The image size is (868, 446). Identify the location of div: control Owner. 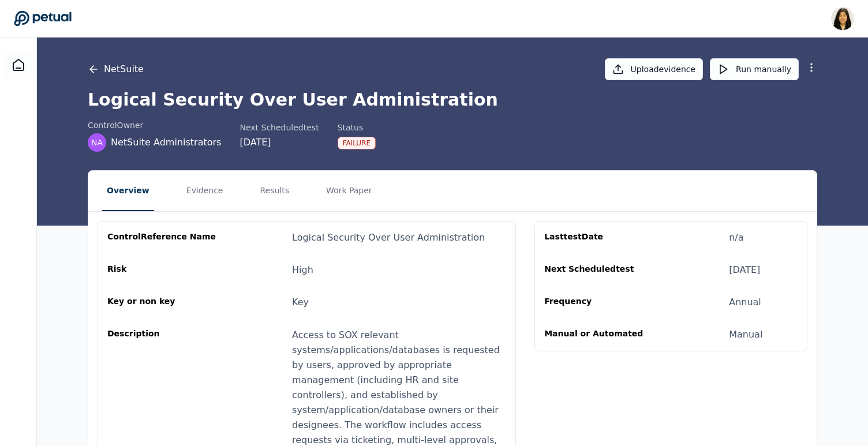
(154, 125).